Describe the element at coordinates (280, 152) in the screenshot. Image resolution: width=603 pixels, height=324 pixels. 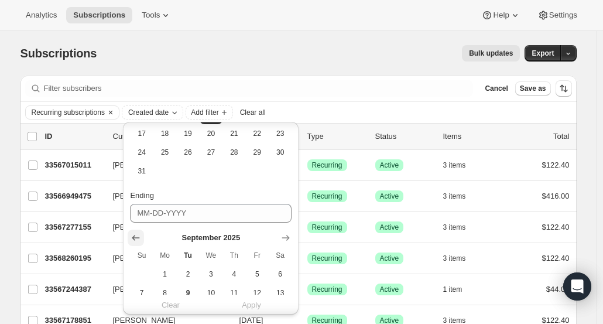
I see `button: Saturday August 30 2025` at that location.